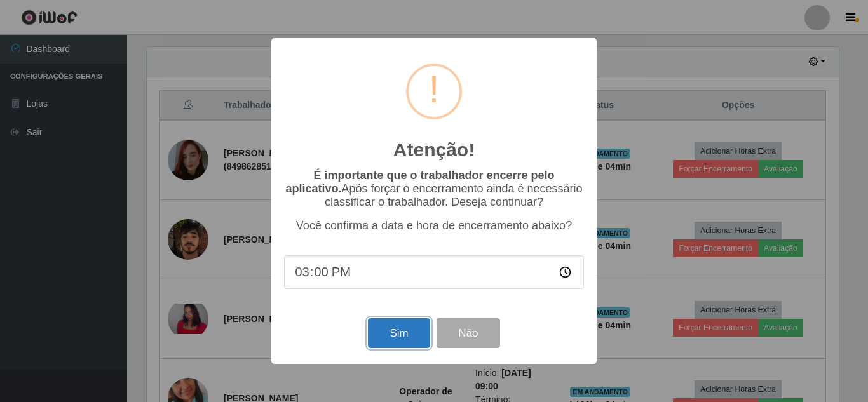 The height and width of the screenshot is (402, 868). I want to click on button: Não, so click(468, 333).